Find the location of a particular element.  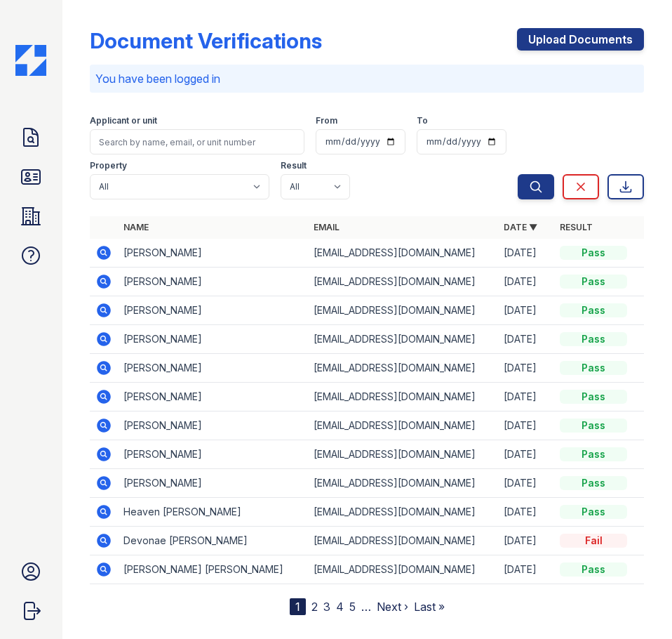

a: 3 is located at coordinates (327, 606).